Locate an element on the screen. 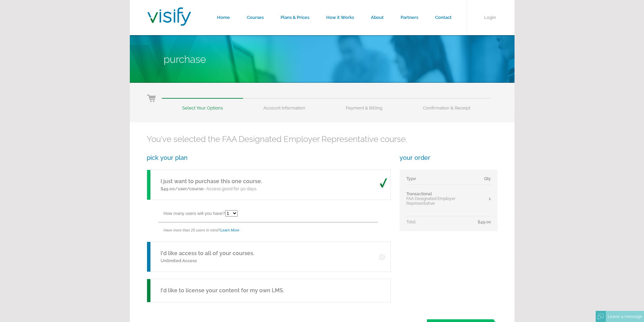 Image resolution: width=644 pixels, height=322 pixels. span: $49.00/user/course is located at coordinates (182, 188).